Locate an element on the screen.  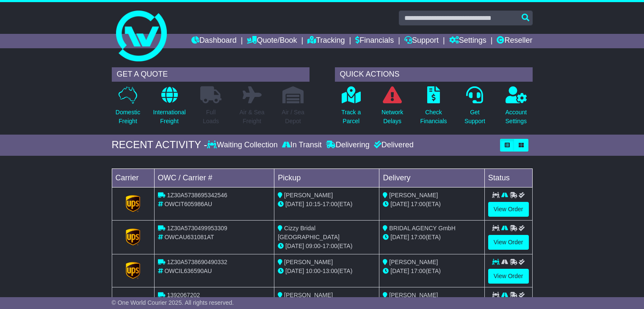
td: Delivery is located at coordinates (432, 178).